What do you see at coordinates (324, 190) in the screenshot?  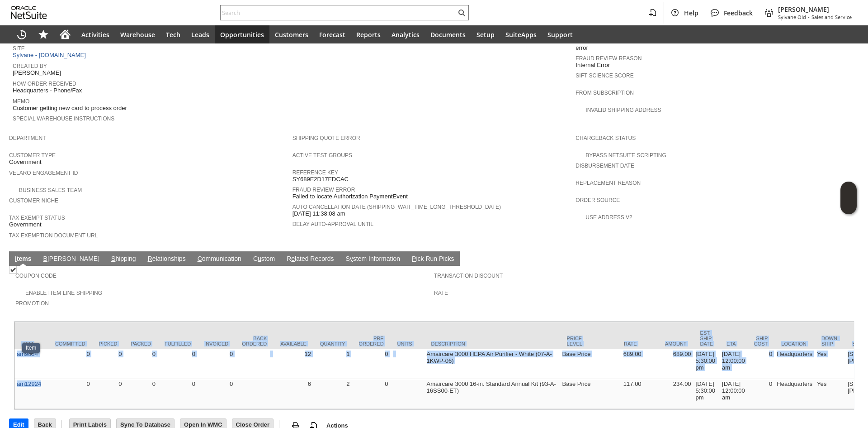 I see `a: Fraud Review Error` at bounding box center [324, 190].